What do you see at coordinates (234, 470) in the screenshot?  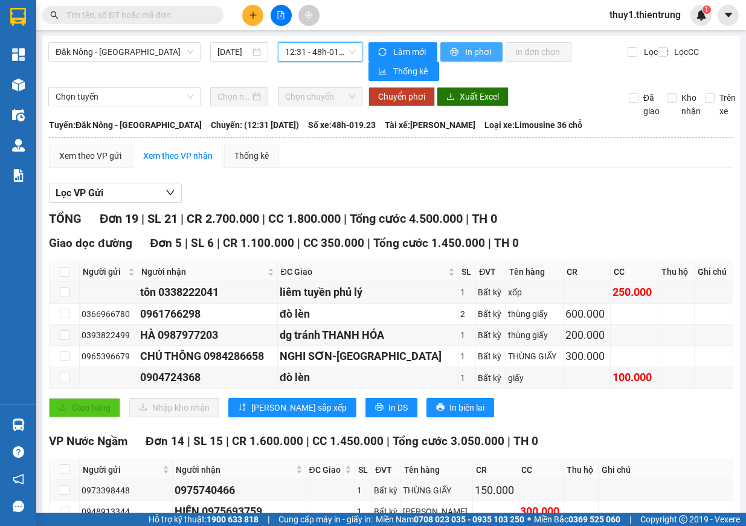 I see `span: Người nhận` at bounding box center [234, 470].